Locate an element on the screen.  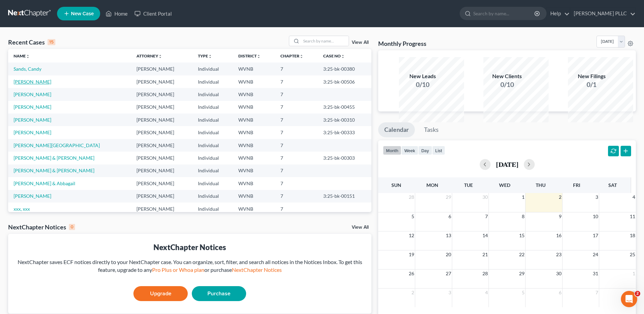
td: 3:25-bk-00310 is located at coordinates (345, 120).